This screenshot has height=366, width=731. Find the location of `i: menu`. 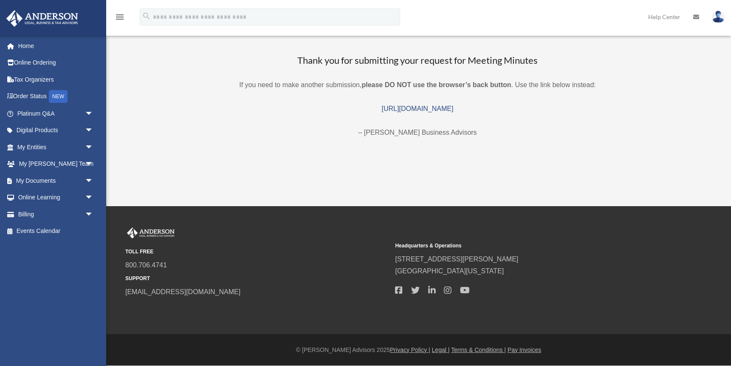

i: menu is located at coordinates (120, 17).